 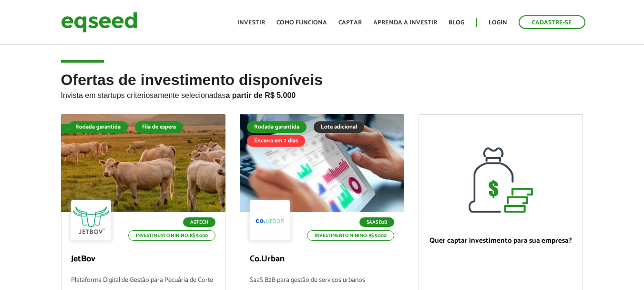 What do you see at coordinates (199, 222) in the screenshot?
I see `p: Agtech` at bounding box center [199, 222].